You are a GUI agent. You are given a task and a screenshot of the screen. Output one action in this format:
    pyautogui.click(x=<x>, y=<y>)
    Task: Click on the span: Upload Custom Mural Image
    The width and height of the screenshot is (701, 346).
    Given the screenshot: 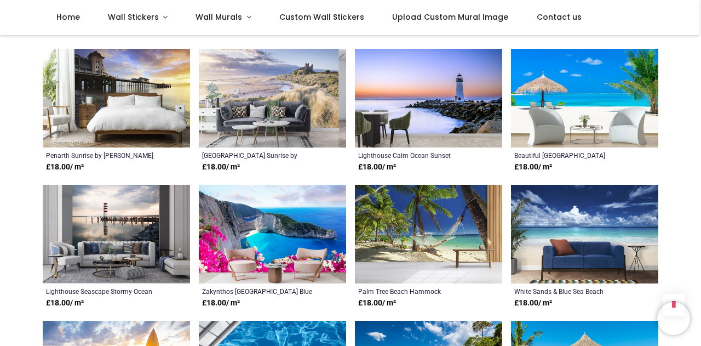 What is the action you would take?
    pyautogui.click(x=450, y=17)
    